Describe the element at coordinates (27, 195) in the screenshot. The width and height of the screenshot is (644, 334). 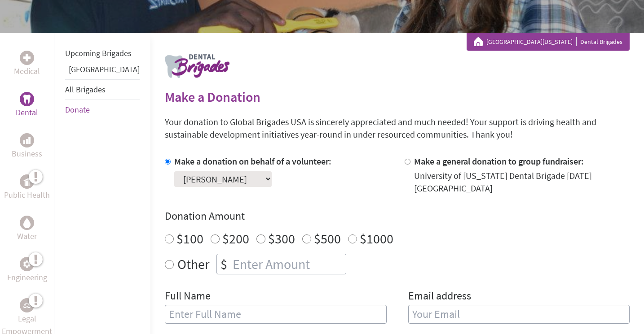
I see `p: Public Health` at that location.